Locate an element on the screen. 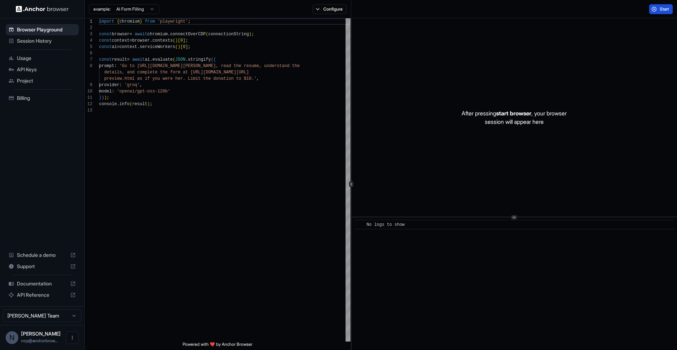  div: Schedule a demo is located at coordinates (42, 255).